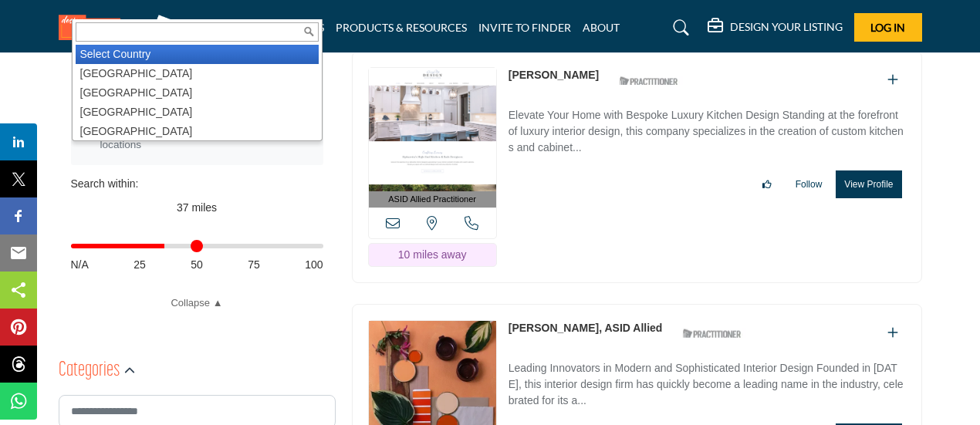 Image resolution: width=980 pixels, height=425 pixels. Describe the element at coordinates (196, 184) in the screenshot. I see `div: Search within:` at that location.